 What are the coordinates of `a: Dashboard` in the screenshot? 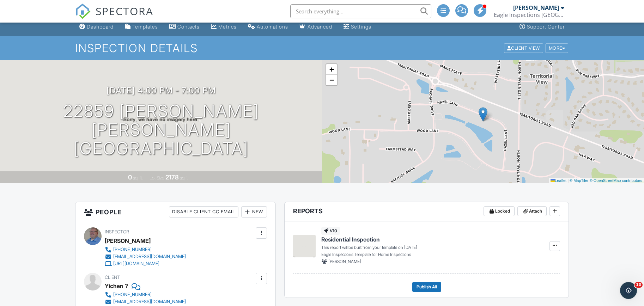 It's located at (97, 27).